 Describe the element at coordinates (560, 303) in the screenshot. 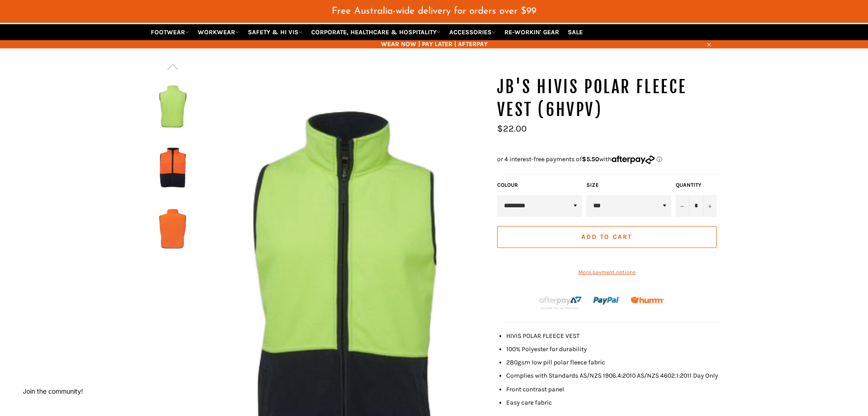

I see `img: Afterpay-Logo-on-dark-bg_large.png` at that location.